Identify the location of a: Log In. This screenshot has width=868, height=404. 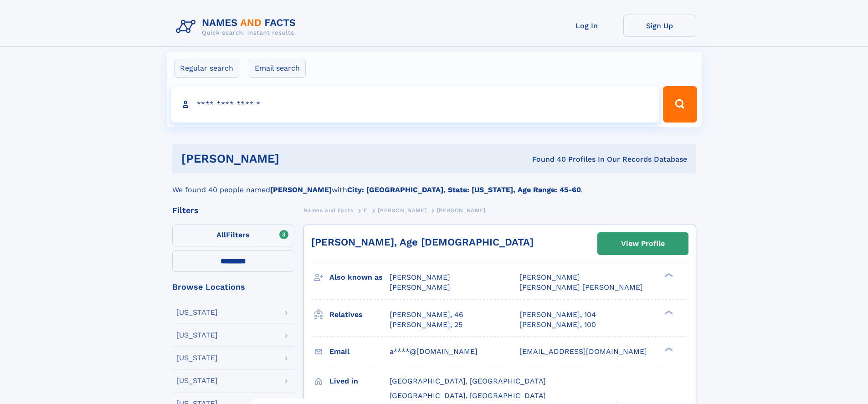
(587, 25).